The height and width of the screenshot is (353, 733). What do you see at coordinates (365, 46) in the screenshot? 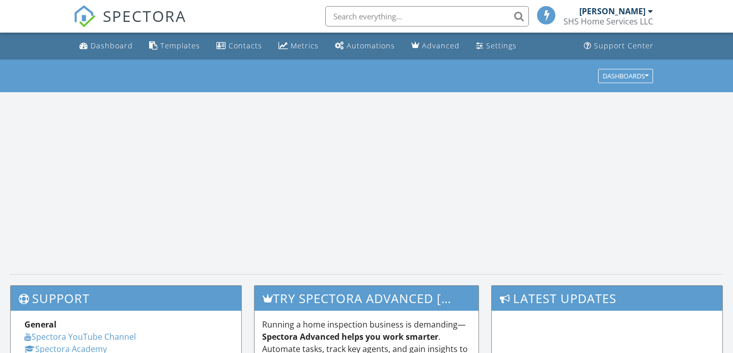
I see `a: Automations (Basic)` at bounding box center [365, 46].